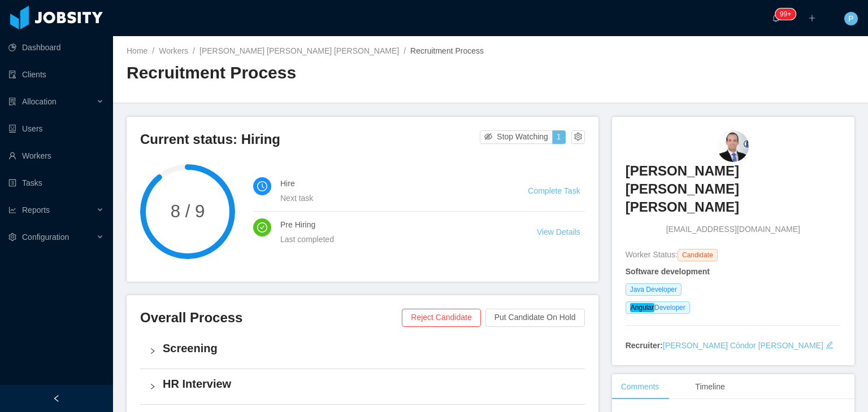  Describe the element at coordinates (651, 255) in the screenshot. I see `span: Worker Status:` at that location.